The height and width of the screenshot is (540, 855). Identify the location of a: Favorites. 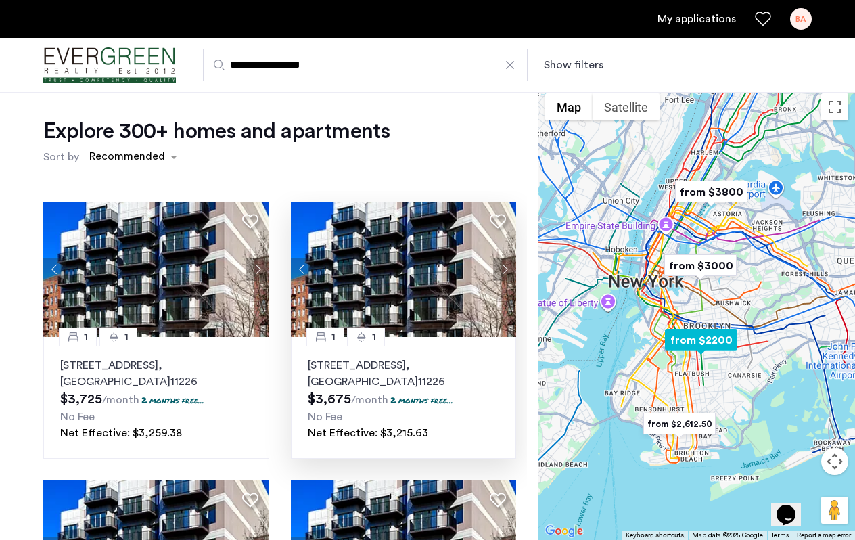
(763, 19).